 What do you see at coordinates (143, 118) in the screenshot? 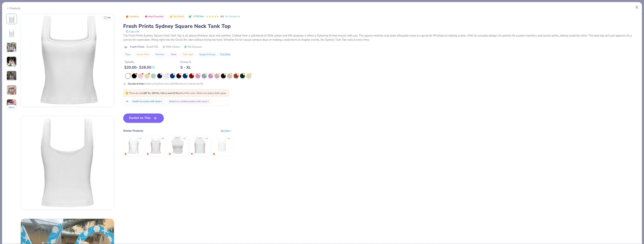
I see `button: Switch to This` at bounding box center [143, 118].